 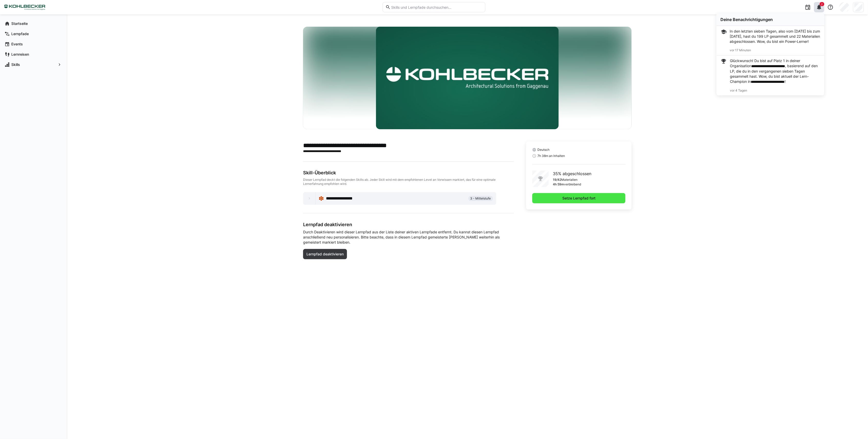 I want to click on h3: Lernpfad deaktivieren, so click(x=408, y=224).